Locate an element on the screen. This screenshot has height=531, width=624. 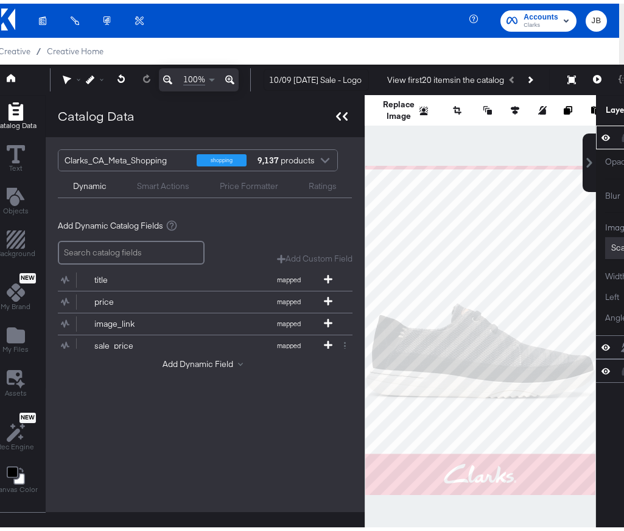
label: Left is located at coordinates (612, 293).